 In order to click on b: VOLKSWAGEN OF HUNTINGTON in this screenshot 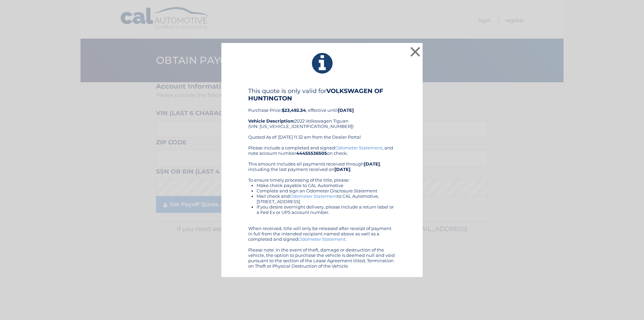, I will do `click(315, 95)`.